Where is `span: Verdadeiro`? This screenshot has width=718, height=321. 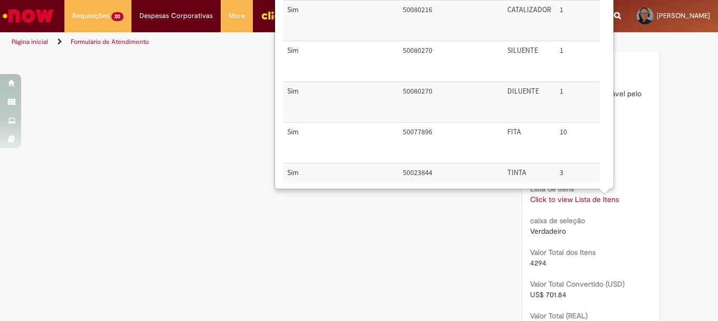 span: Verdadeiro is located at coordinates (548, 231).